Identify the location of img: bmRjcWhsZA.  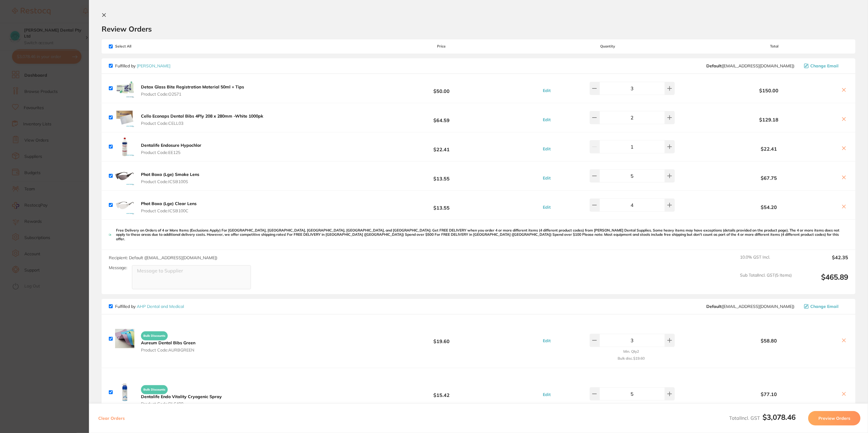
(125, 338).